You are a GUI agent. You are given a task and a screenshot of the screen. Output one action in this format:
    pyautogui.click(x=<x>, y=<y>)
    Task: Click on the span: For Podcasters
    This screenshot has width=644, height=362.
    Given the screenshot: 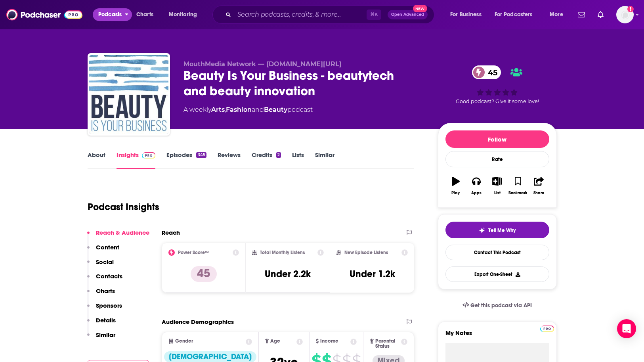 What is the action you would take?
    pyautogui.click(x=514, y=15)
    